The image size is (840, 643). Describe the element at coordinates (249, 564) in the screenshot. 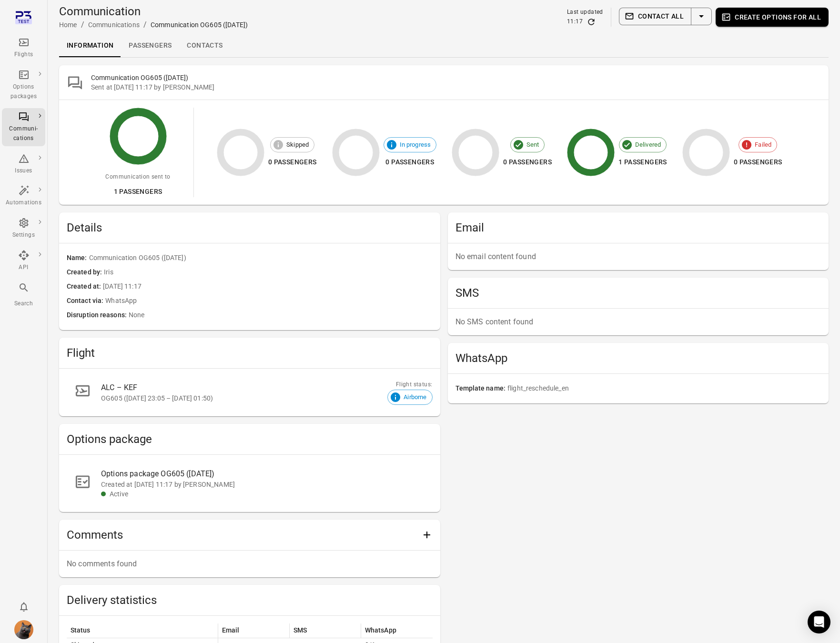

I see `p: No comments found` at that location.